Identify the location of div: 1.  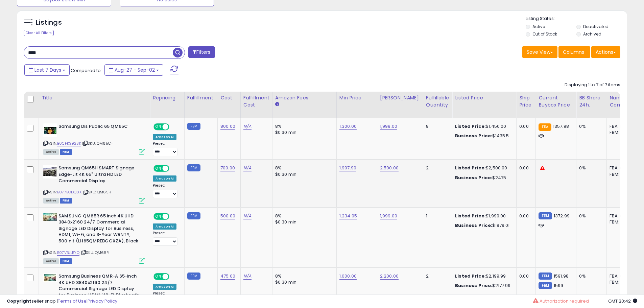
(437, 216).